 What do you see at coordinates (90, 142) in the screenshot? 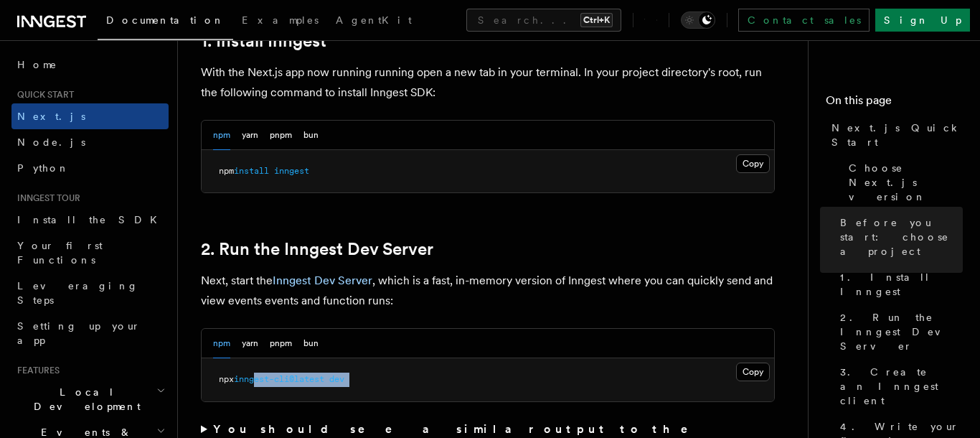
I see `a: Node.js` at bounding box center [90, 142].